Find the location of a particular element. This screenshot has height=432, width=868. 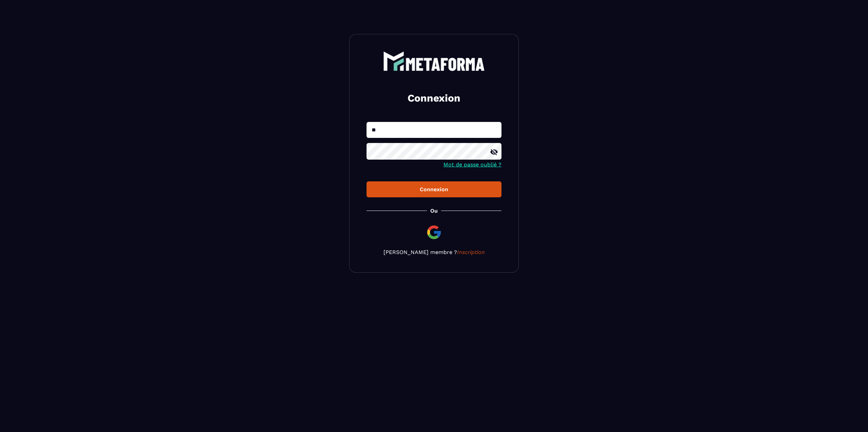

div: Connexion is located at coordinates (434, 189).